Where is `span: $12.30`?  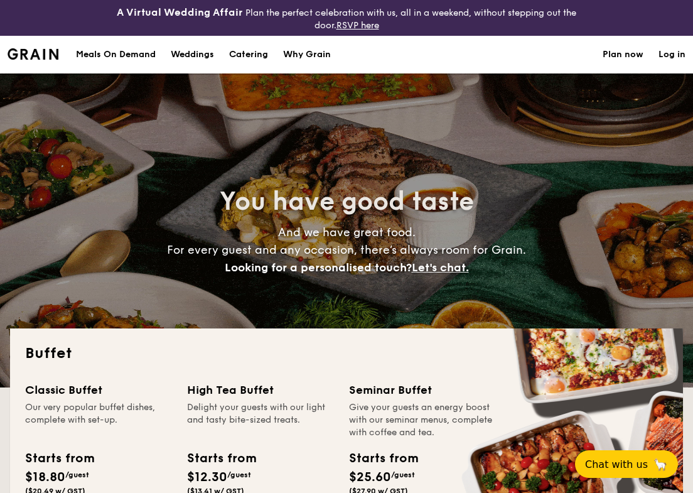 span: $12.30 is located at coordinates (207, 477).